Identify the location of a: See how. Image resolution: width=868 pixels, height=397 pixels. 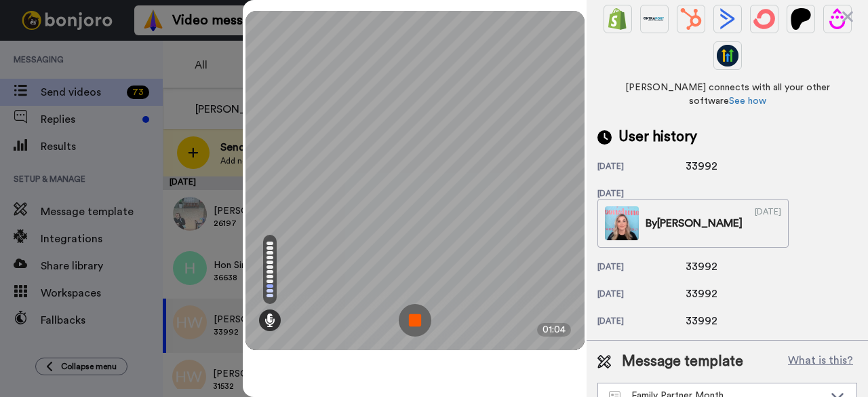
(748, 101).